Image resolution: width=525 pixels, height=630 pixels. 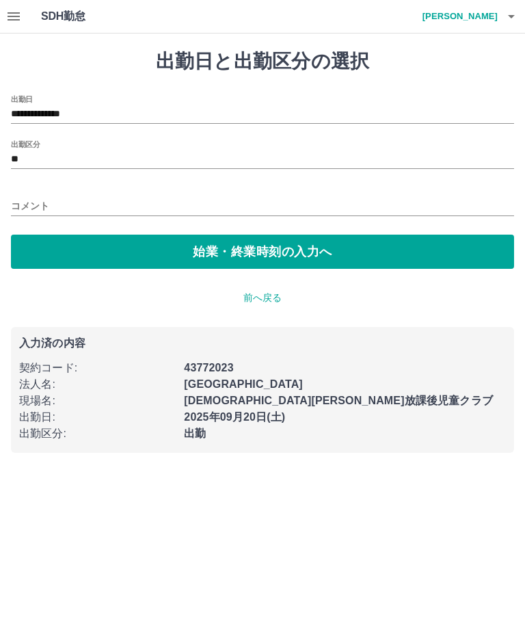 What do you see at coordinates (97, 434) in the screenshot?
I see `p: 出勤区分 :` at bounding box center [97, 434].